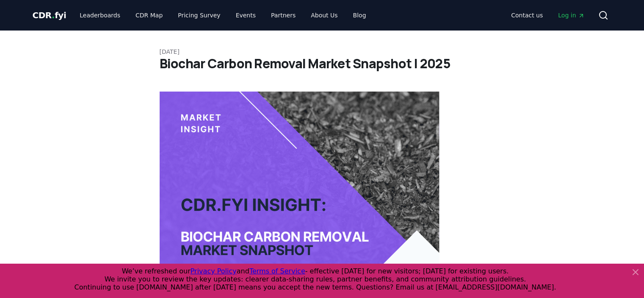 The image size is (644, 298). I want to click on span: Log in, so click(571, 15).